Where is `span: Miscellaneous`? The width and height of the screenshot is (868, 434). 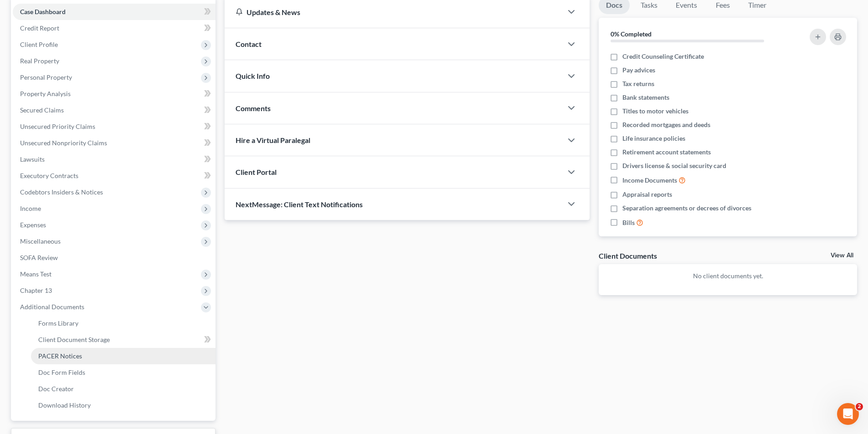 span: Miscellaneous is located at coordinates (40, 241).